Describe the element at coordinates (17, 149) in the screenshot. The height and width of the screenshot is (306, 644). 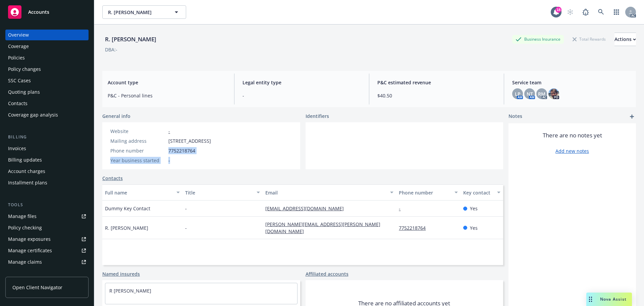
I see `div: Invoices` at that location.